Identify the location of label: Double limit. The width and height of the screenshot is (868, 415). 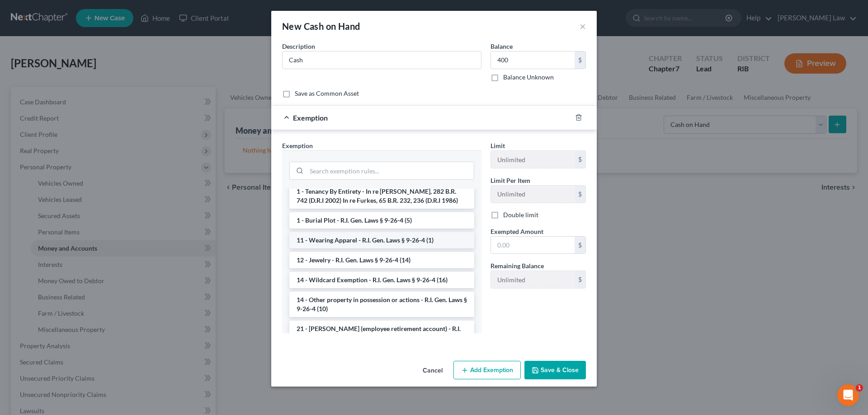
(521, 215).